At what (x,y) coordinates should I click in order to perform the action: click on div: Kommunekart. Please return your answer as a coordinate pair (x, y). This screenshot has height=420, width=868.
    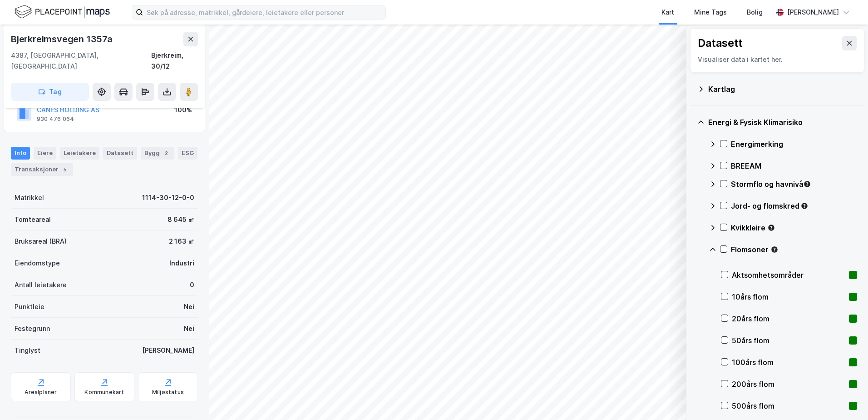
    Looking at the image, I should click on (104, 392).